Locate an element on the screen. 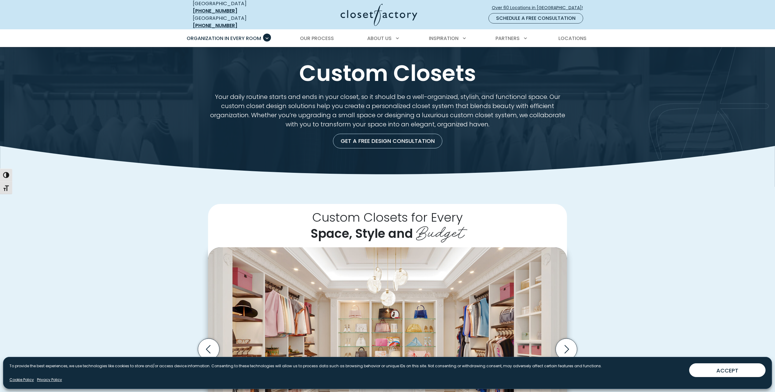 The height and width of the screenshot is (392, 775). span: Budget is located at coordinates (440, 231).